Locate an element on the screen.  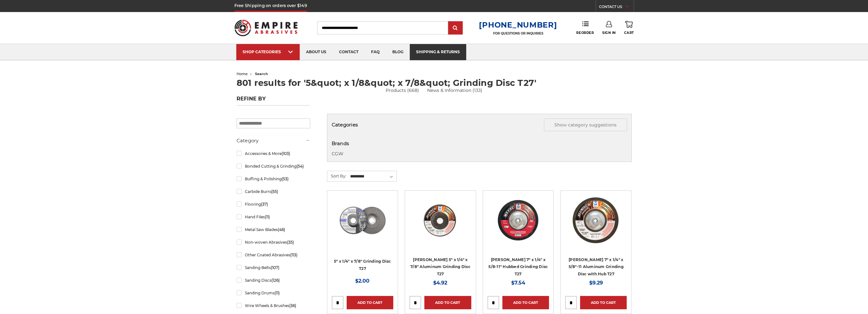
a: faq is located at coordinates (376, 52).